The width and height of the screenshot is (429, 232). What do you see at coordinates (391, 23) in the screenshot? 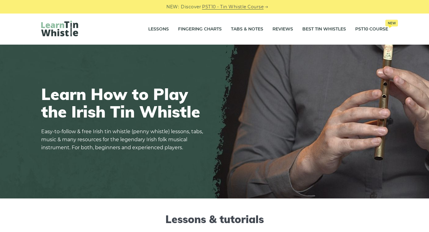
I see `span: New` at bounding box center [391, 23].